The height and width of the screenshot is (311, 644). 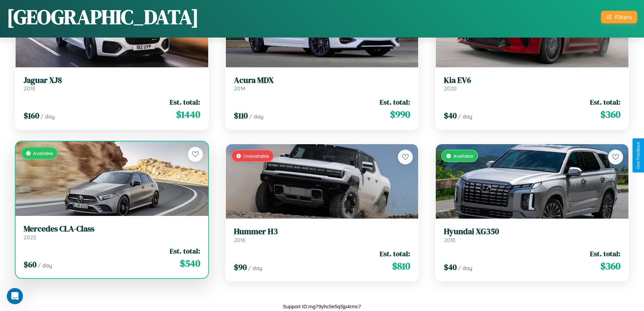 I want to click on a: Hummer H32016, so click(x=322, y=235).